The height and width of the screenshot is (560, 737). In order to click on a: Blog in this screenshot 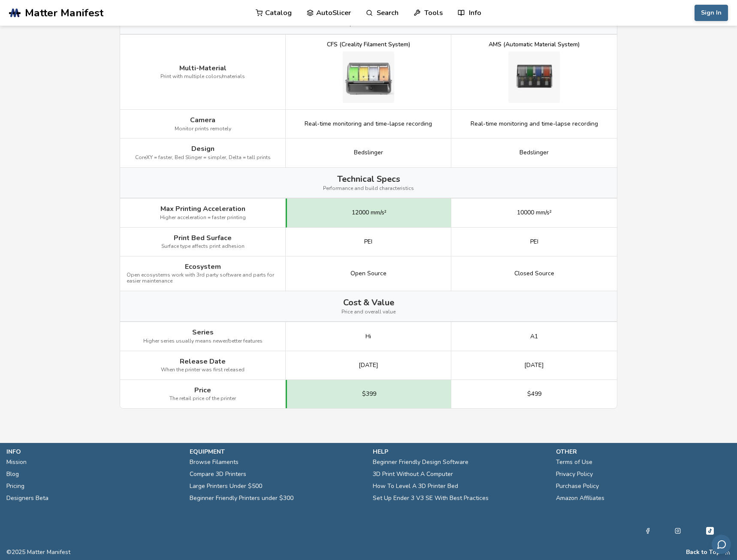, I will do `click(13, 474)`.